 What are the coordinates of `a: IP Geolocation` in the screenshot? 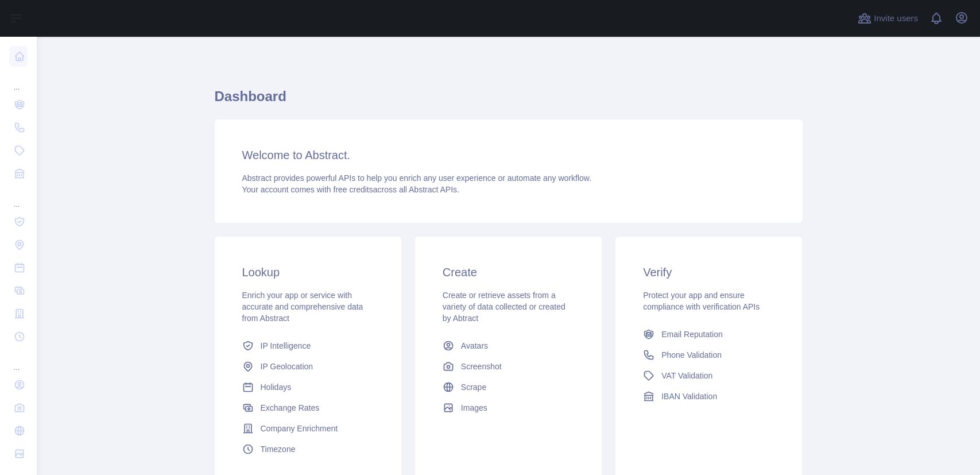 It's located at (308, 367).